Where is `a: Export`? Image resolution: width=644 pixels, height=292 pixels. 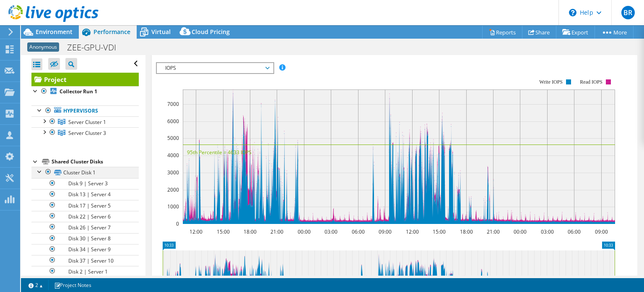
a: Export is located at coordinates (575, 32).